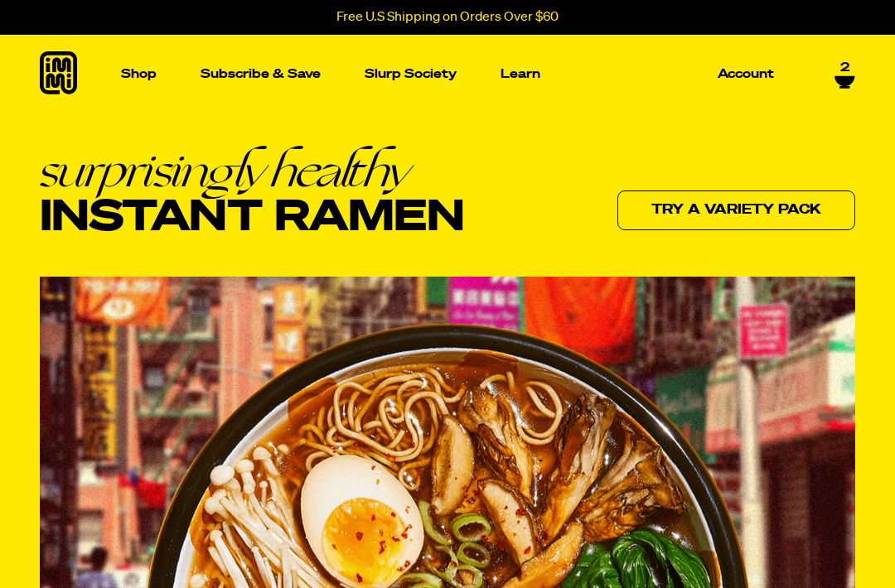 The image size is (895, 588). I want to click on p: Account, so click(745, 74).